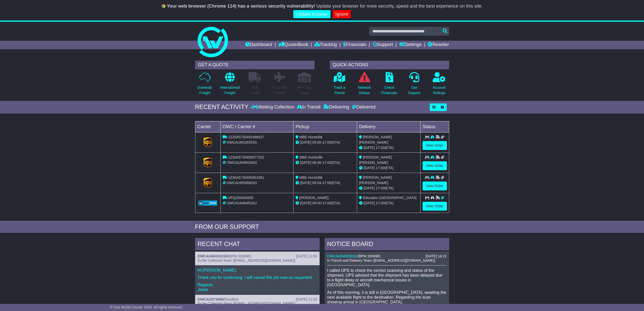  I want to click on a: AccountSettings, so click(439, 85).